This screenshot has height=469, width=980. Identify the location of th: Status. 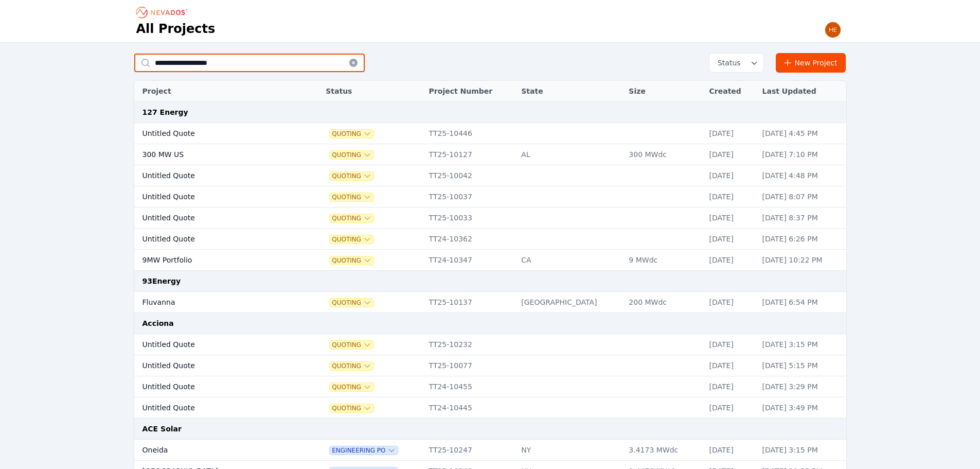
(372, 91).